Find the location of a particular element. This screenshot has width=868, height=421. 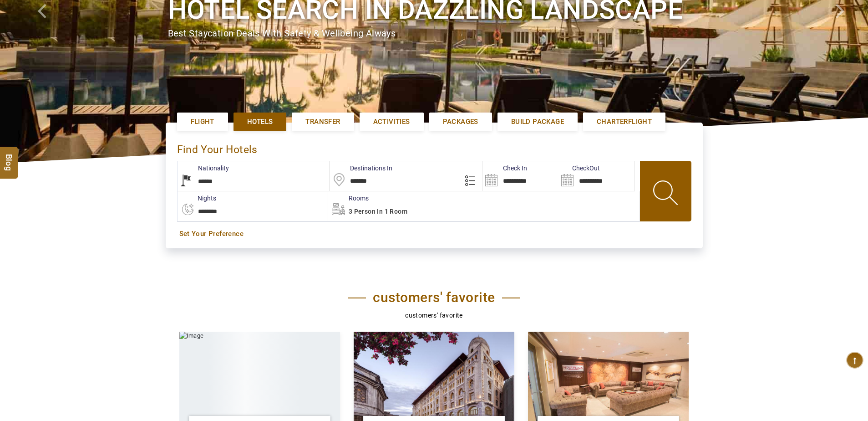

a: Transfer is located at coordinates (323, 122).